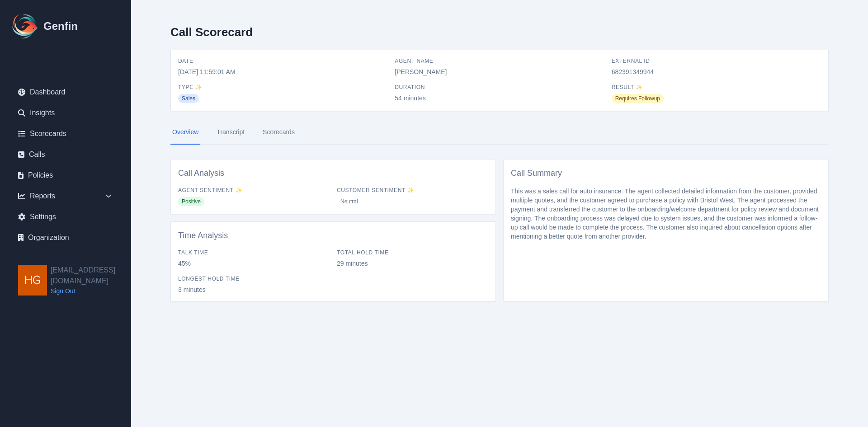  I want to click on span: 682391349944, so click(716, 72).